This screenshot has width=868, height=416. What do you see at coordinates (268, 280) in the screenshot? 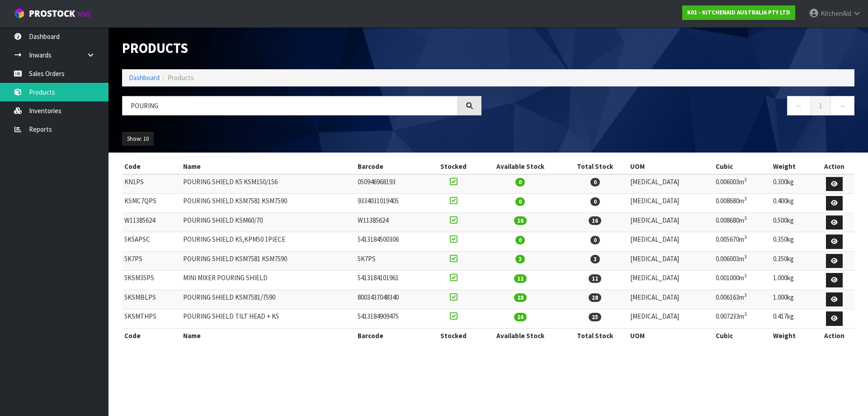
I see `td: MINI MIXER POURING SHIELD` at bounding box center [268, 280].